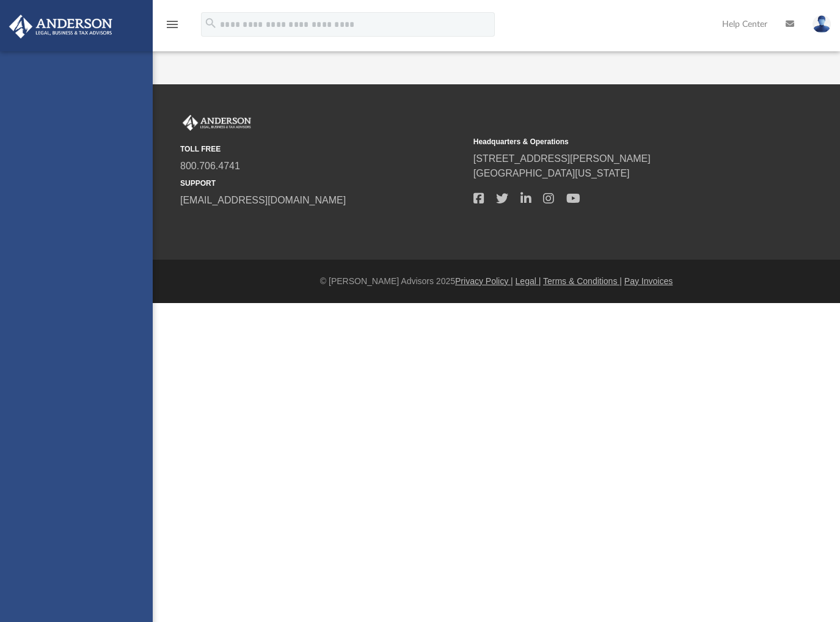 This screenshot has height=622, width=840. I want to click on i: menu, so click(172, 24).